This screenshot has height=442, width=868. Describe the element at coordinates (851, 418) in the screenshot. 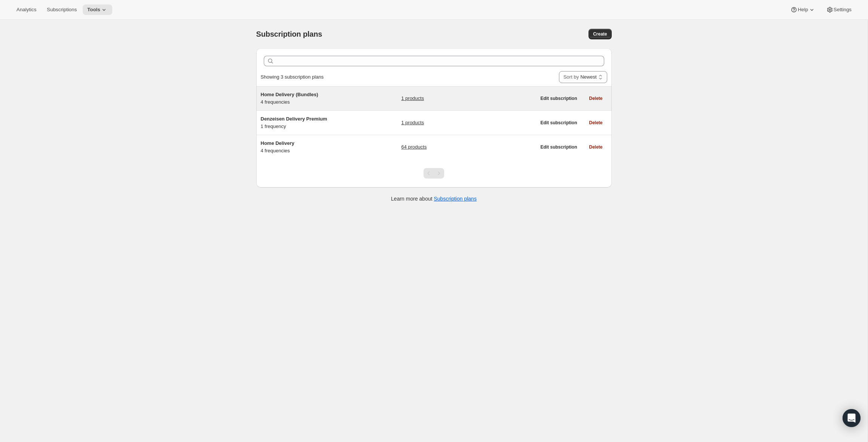

I see `div: Open Intercom Messenger` at that location.